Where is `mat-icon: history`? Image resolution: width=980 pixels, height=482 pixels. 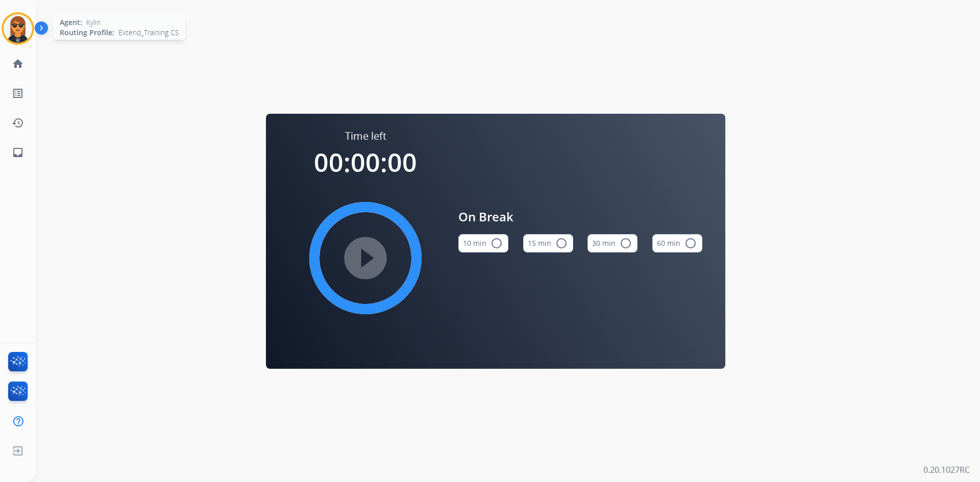
mat-icon: history is located at coordinates (18, 123).